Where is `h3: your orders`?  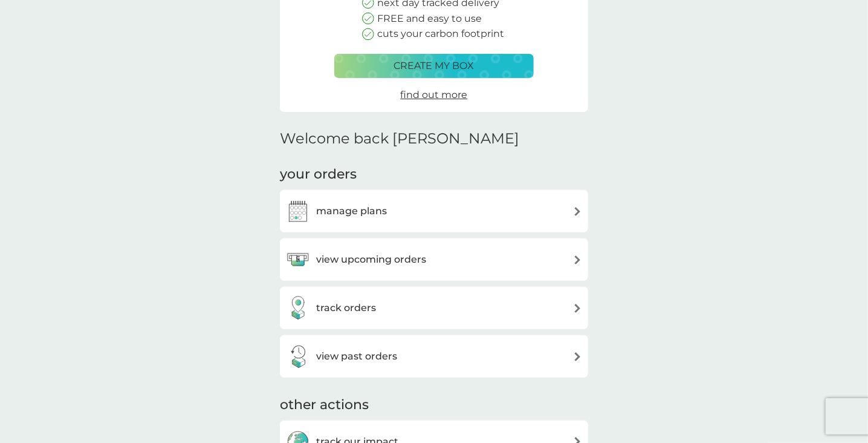 h3: your orders is located at coordinates (318, 174).